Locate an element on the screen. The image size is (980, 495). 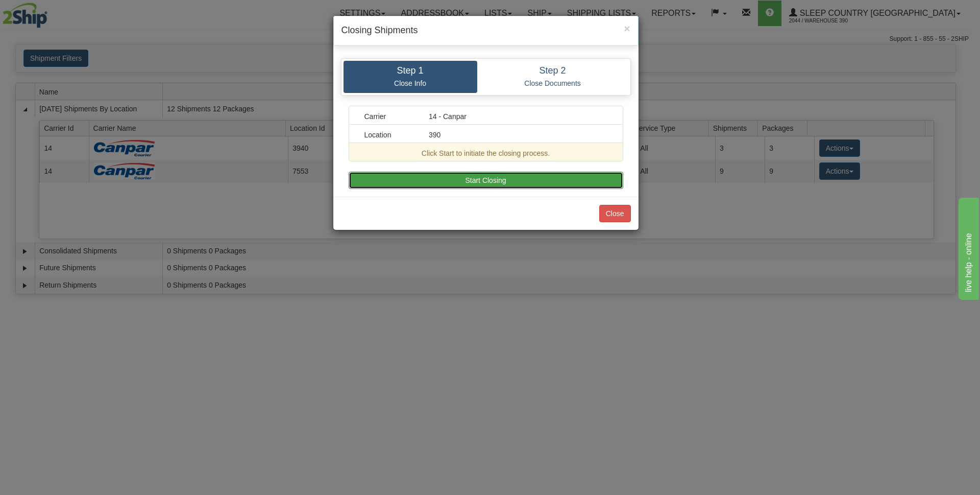
a: Step 1 Close Info is located at coordinates (410, 77).